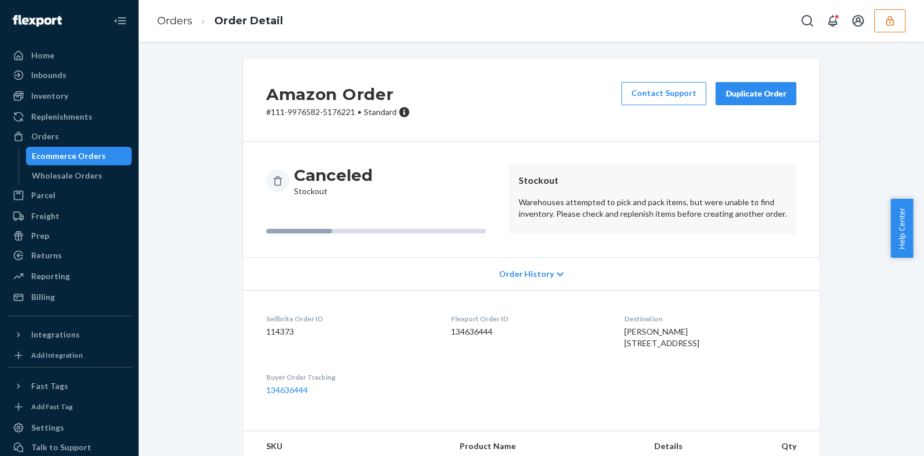 This screenshot has height=456, width=924. What do you see at coordinates (43, 195) in the screenshot?
I see `div: Parcel` at bounding box center [43, 195].